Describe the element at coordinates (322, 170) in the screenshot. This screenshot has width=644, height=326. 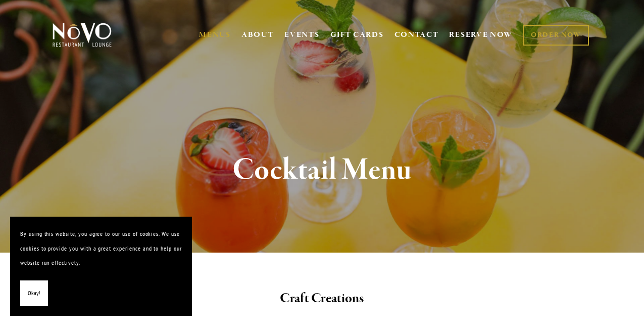
I see `h1: Cocktail Menu` at that location.